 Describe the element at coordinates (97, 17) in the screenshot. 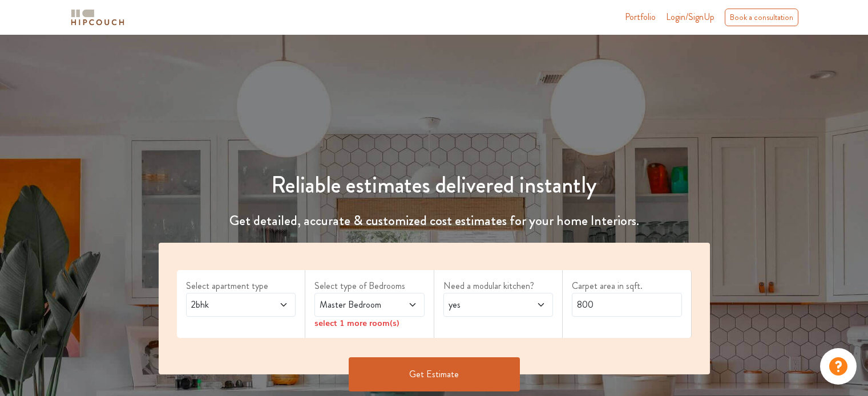

I see `img: logo-horizontal.svg` at that location.